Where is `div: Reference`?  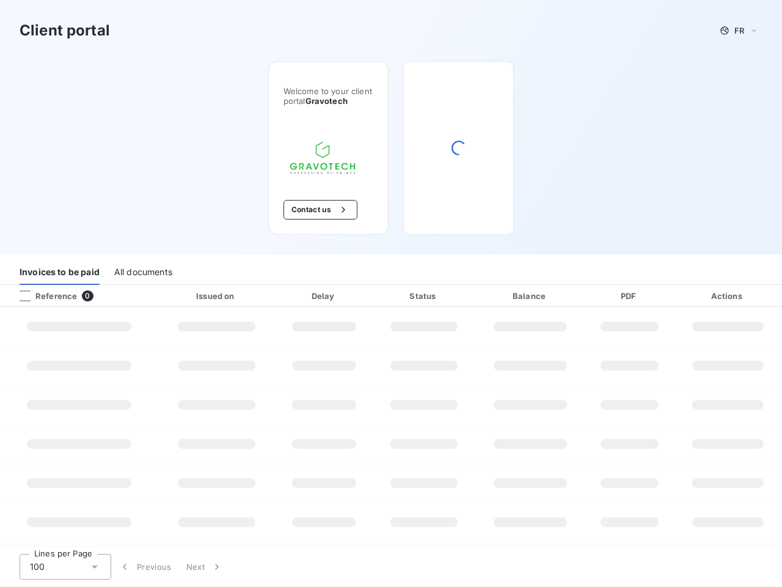 div: Reference is located at coordinates (43, 296).